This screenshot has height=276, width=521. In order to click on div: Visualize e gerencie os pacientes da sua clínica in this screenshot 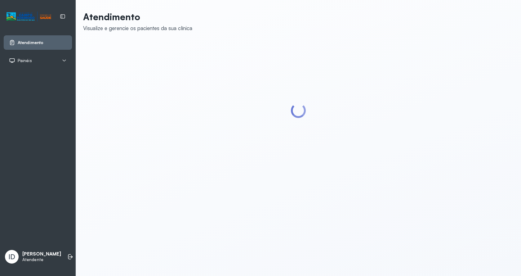, I will do `click(138, 28)`.